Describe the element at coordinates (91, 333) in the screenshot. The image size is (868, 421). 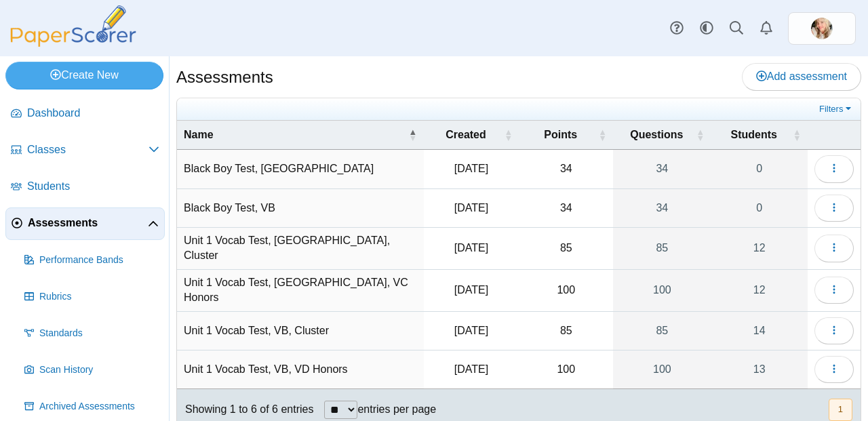
I see `a: Standards` at that location.